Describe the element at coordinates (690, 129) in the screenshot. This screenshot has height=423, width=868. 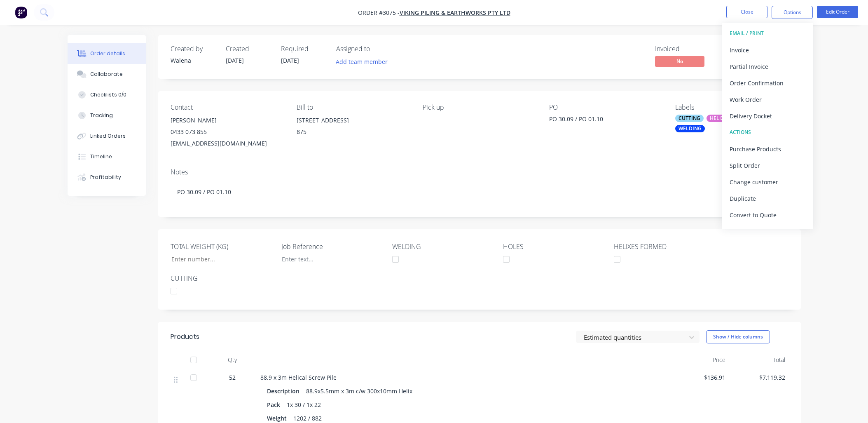
I see `div: WELDING` at that location.